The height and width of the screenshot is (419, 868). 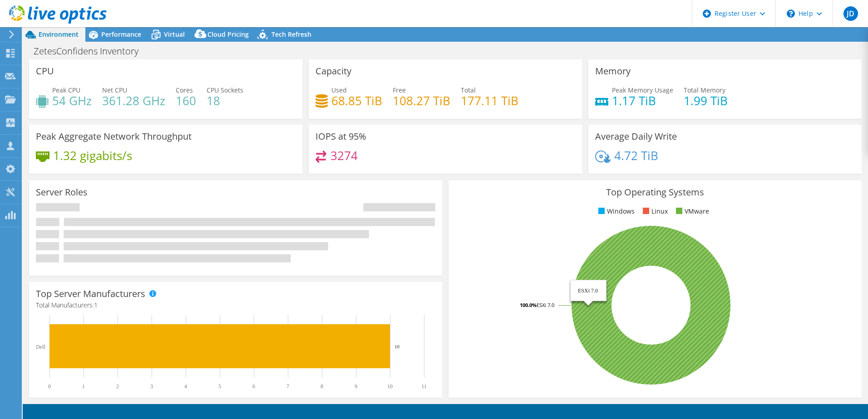 What do you see at coordinates (528, 304) in the screenshot?
I see `tspan: 100.0%` at bounding box center [528, 304].